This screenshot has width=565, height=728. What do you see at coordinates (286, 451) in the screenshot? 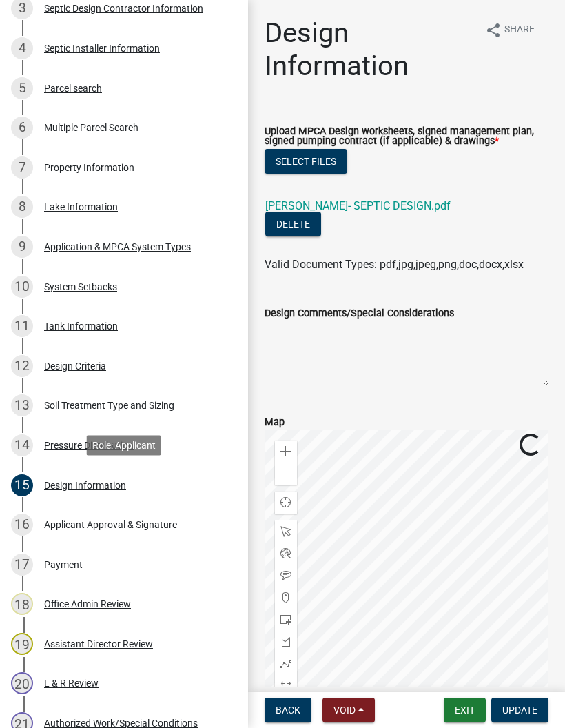
I see `div: Zoom in` at bounding box center [286, 451].